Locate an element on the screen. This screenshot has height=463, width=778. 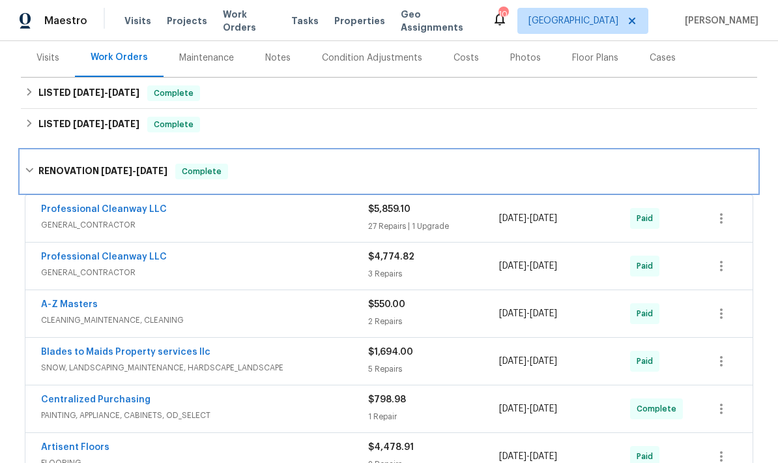
span: CLEANING_MAINTENANCE, CLEANING is located at coordinates (205, 320).